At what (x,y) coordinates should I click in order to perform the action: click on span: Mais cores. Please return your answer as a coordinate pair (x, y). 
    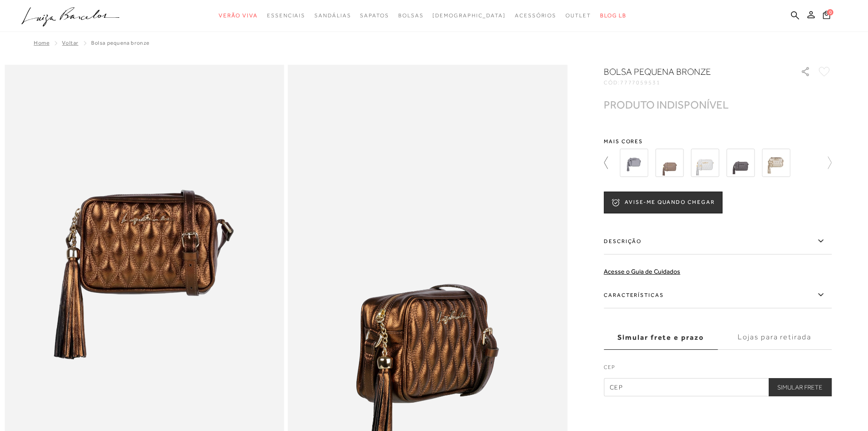
    Looking at the image, I should click on (718, 141).